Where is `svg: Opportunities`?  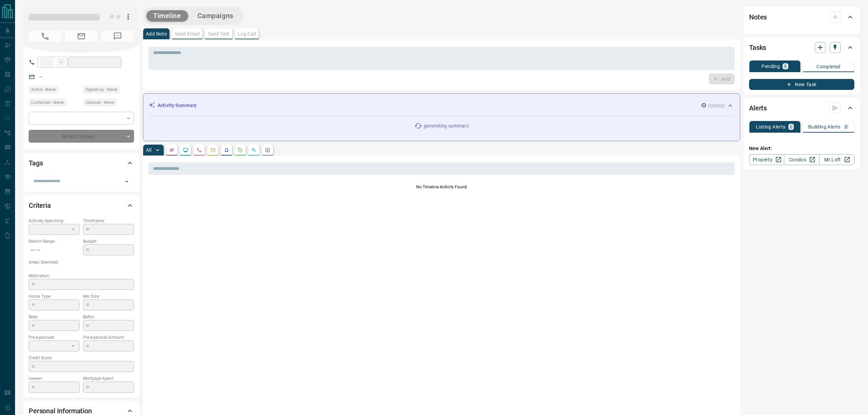
svg: Opportunities is located at coordinates (254, 150).